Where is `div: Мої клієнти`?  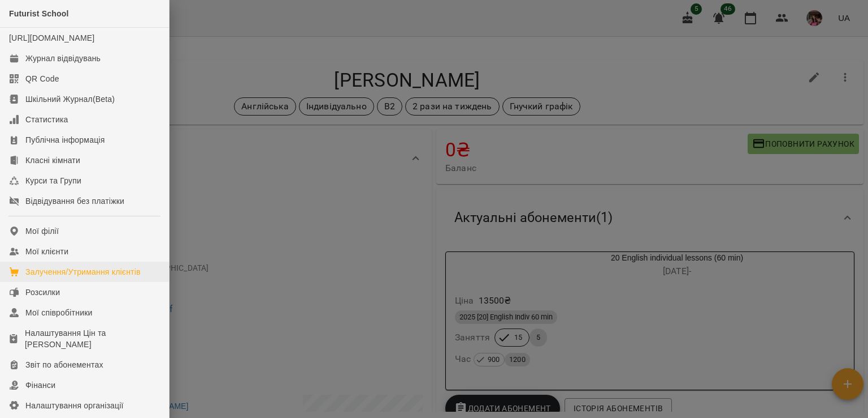
div: Мої клієнти is located at coordinates (47, 251).